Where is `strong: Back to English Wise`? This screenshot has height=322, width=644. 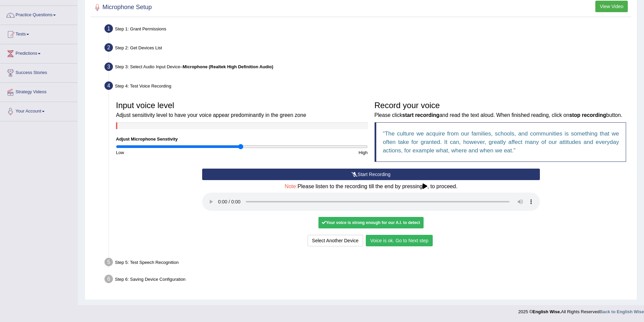 strong: Back to English Wise is located at coordinates (621, 311).